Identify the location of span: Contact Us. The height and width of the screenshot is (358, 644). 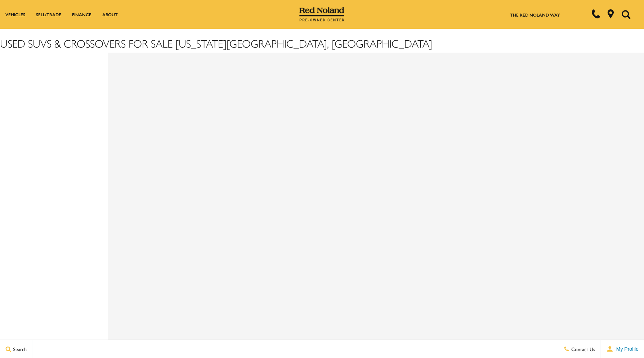
(582, 349).